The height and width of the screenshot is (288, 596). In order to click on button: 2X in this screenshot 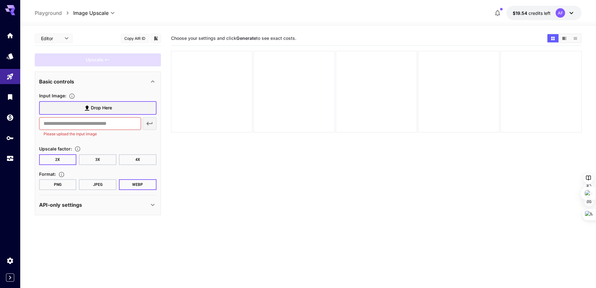, I will do `click(58, 159)`.